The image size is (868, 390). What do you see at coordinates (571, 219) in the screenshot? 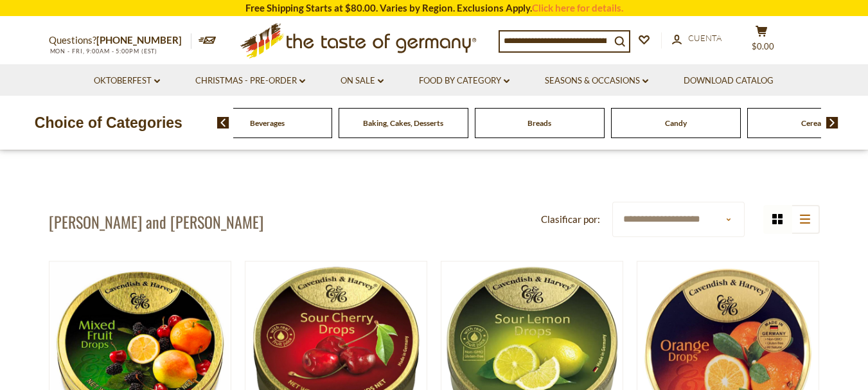
I see `label: Clasificar por:` at bounding box center [571, 219].